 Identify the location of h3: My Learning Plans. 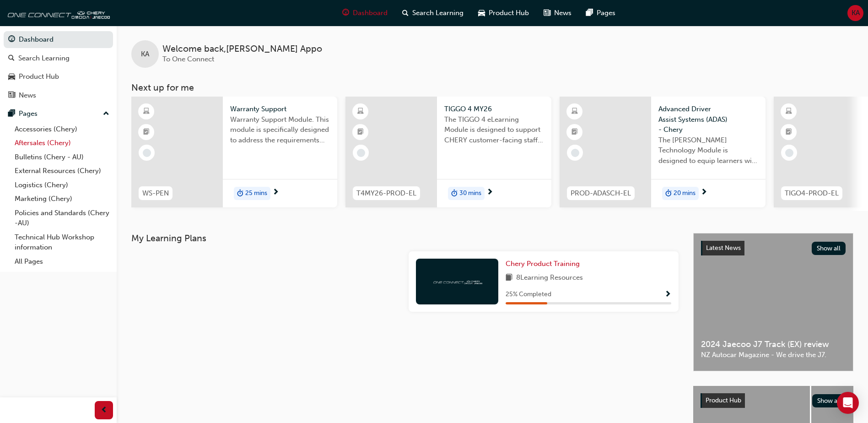
(405, 238).